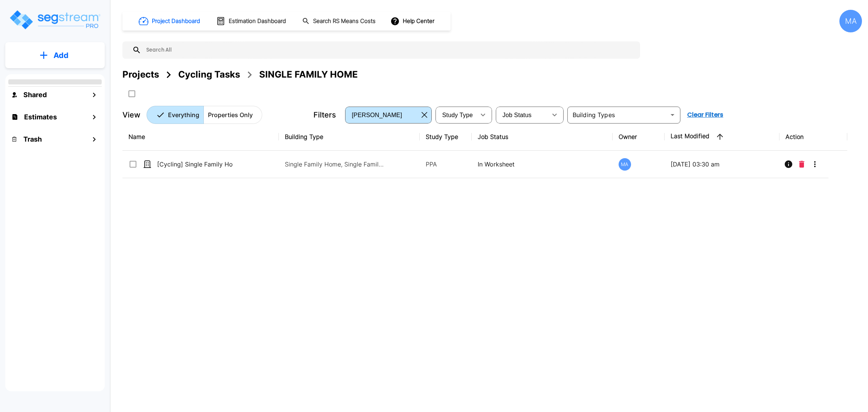 This screenshot has height=412, width=868. I want to click on h1: Estimates, so click(40, 117).